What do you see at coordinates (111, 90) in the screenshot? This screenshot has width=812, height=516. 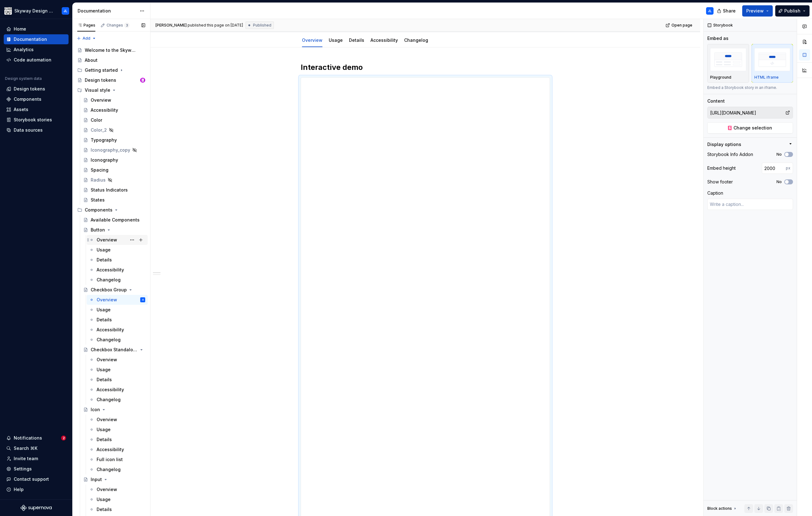 I see `div: Visual style` at bounding box center [111, 90].